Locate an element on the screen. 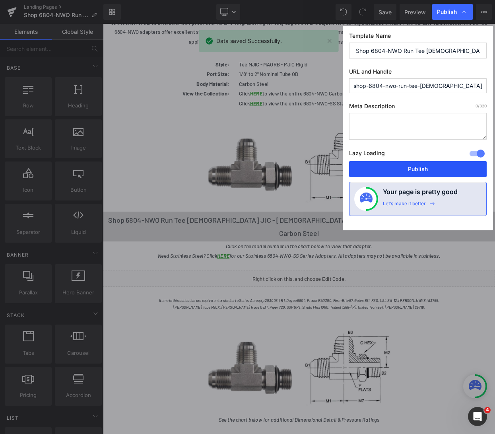  label: Template Name is located at coordinates (418, 37).